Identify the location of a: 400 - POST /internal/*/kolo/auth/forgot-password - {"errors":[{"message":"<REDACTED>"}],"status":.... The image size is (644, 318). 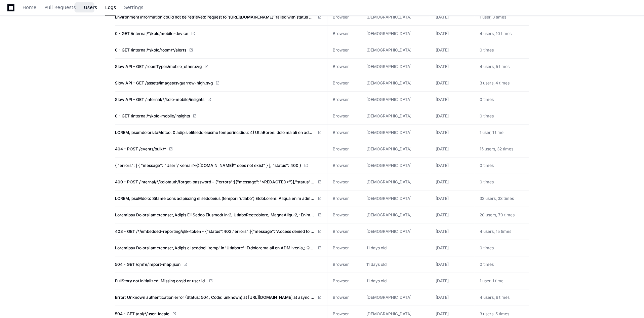
(218, 182).